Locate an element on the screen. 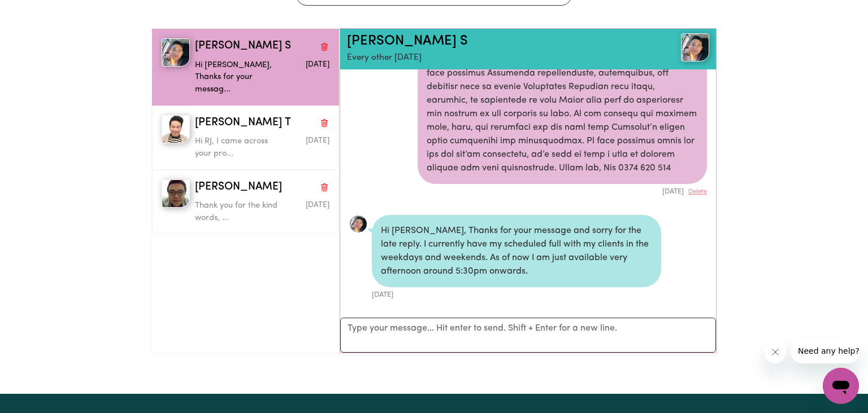 This screenshot has width=868, height=413. img: 1481FD4991560C89D724F0DE20D12218_avatar_blob is located at coordinates (359, 224).